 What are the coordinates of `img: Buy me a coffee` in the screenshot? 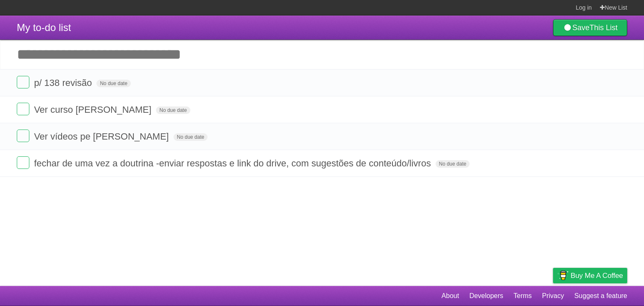 It's located at (563, 275).